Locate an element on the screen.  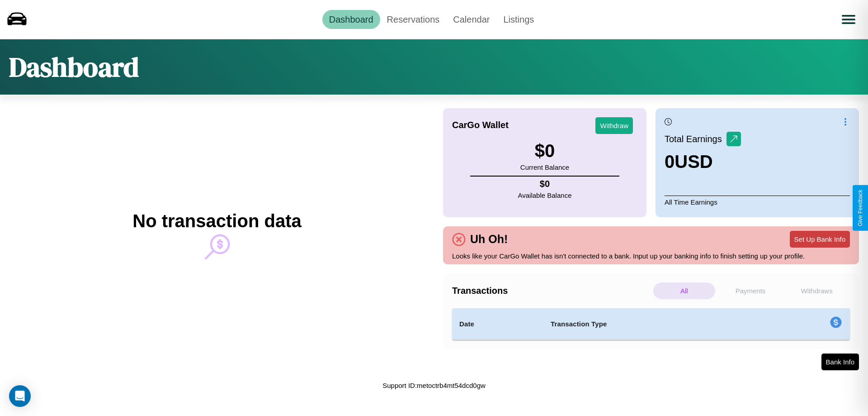
a: Dashboard is located at coordinates (352, 20).